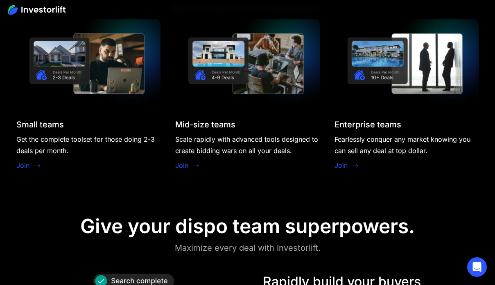 The image size is (495, 285). Describe the element at coordinates (40, 125) in the screenshot. I see `div: Small teams` at that location.